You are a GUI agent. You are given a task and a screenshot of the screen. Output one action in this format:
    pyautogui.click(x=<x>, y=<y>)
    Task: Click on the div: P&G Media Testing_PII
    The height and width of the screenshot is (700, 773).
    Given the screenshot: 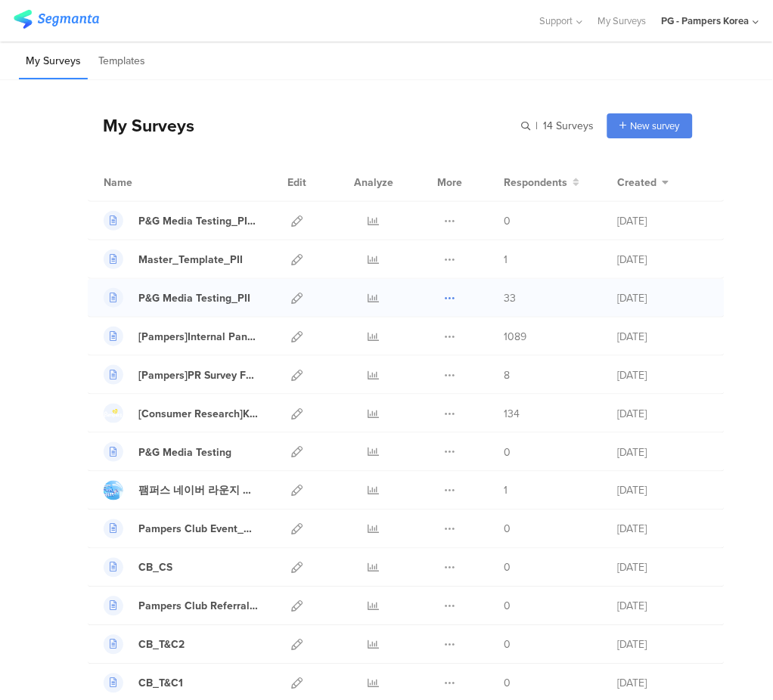 What is the action you would take?
    pyautogui.click(x=194, y=298)
    